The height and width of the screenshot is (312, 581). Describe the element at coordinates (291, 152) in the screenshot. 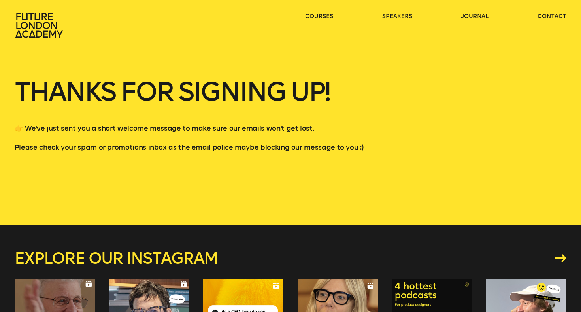

I see `p: Please check your spam or promotions inbox as the email police maybe blocking our message to you :)‌` at that location.